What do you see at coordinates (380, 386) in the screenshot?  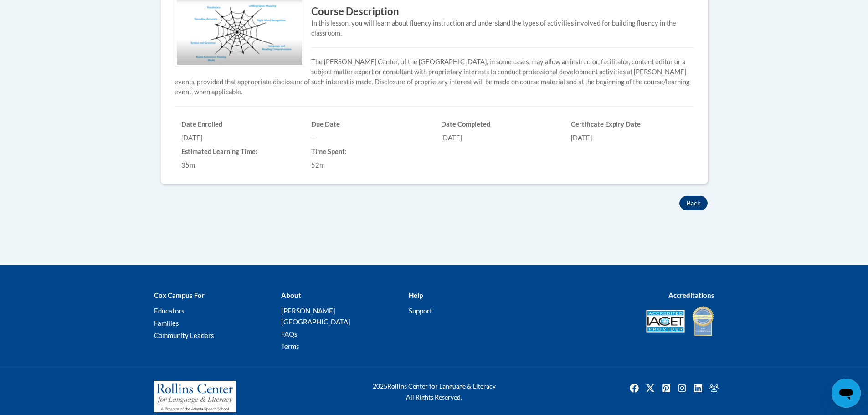 I see `span: 2025` at bounding box center [380, 386].